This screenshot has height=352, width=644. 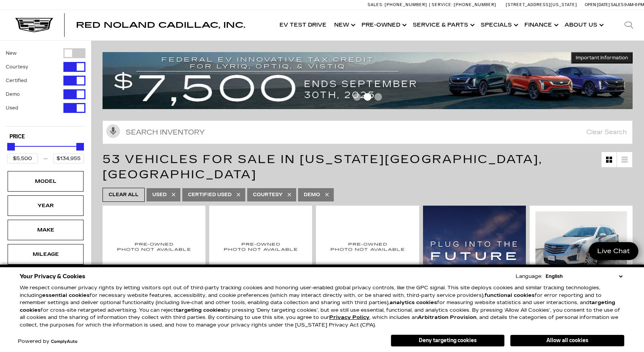 What do you see at coordinates (154, 247) in the screenshot?
I see `img: 2011 Cadillac DTS Platinum Collection` at bounding box center [154, 247].